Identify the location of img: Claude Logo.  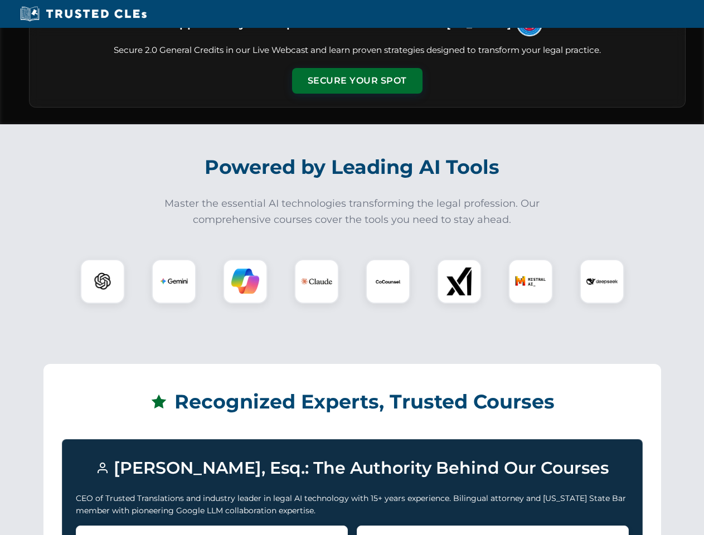
(317, 282).